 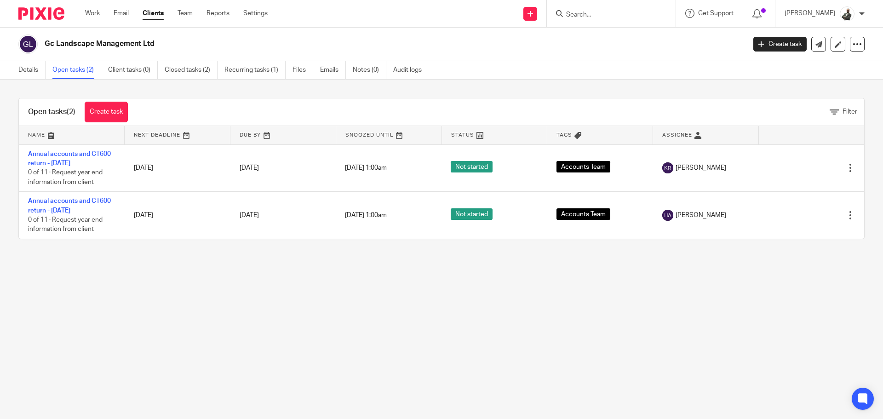 I want to click on span: Tags, so click(x=564, y=135).